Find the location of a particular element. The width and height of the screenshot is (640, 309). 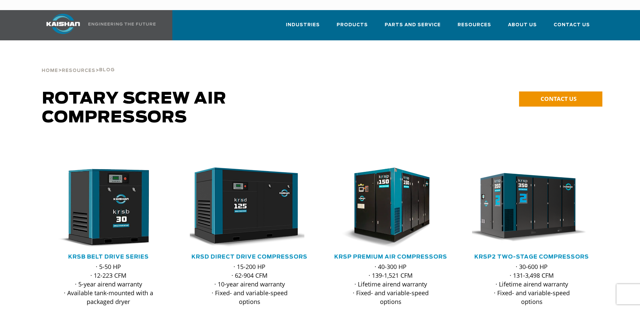

a: Products is located at coordinates (352, 28).